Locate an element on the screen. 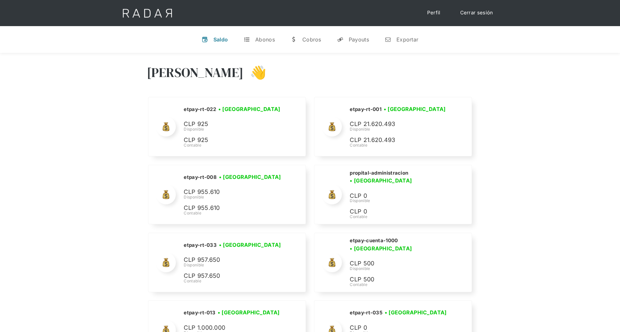 The width and height of the screenshot is (620, 332). h2: etpay-rt-035 is located at coordinates (366, 313).